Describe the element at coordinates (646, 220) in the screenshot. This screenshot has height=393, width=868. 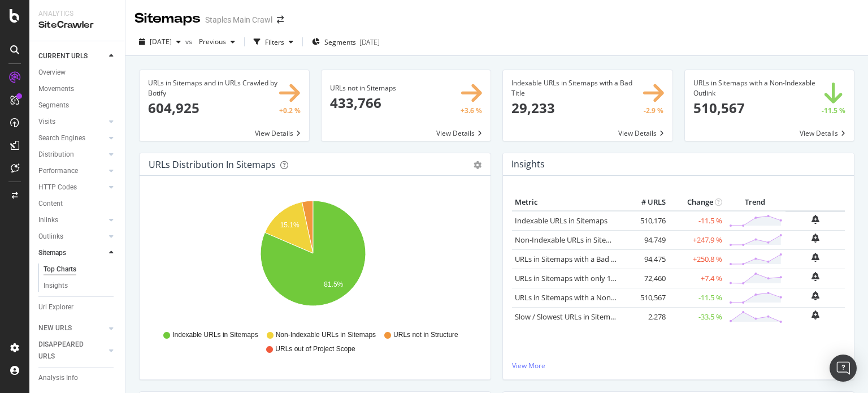
I see `td: 510,176` at that location.